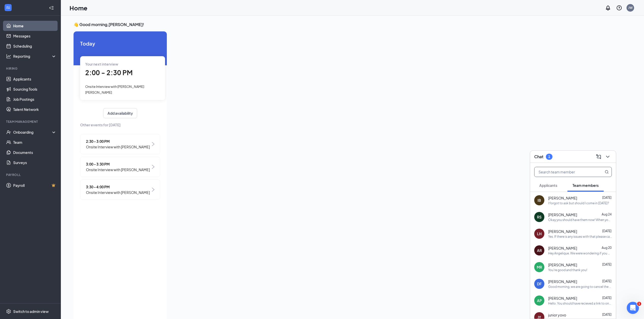 The image size is (644, 319). I want to click on div: You're good and thank you!, so click(568, 270).